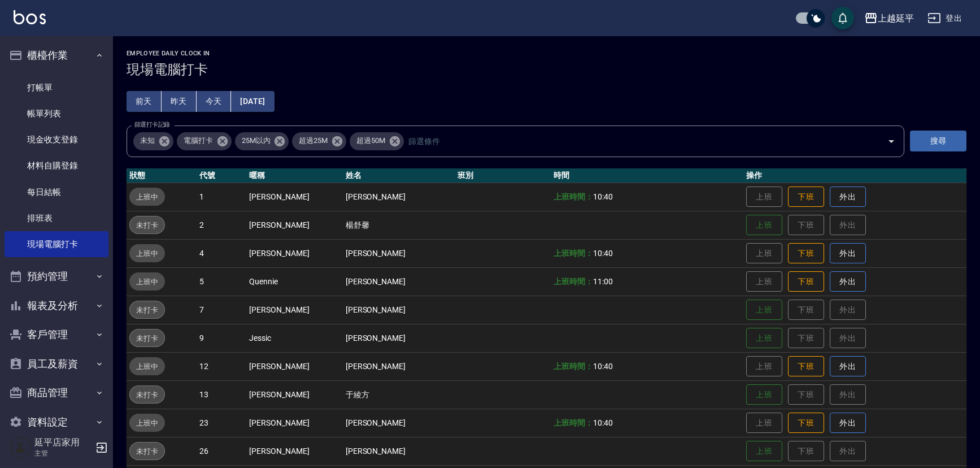 The width and height of the screenshot is (980, 468). What do you see at coordinates (222, 338) in the screenshot?
I see `td: 9` at bounding box center [222, 338].